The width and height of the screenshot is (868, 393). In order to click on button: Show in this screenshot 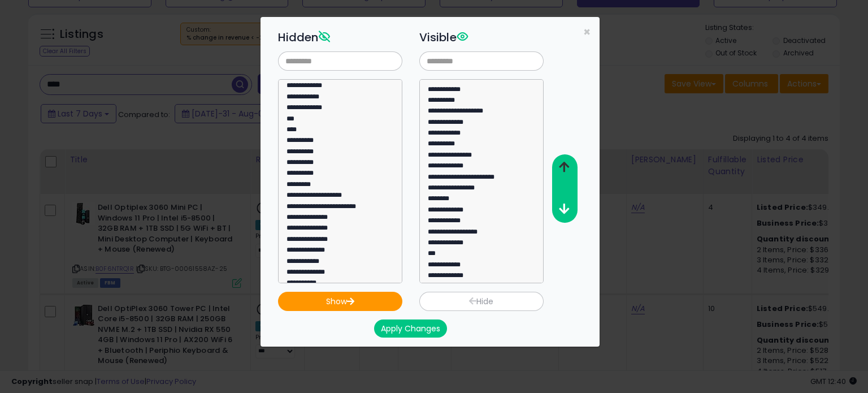, I will do `click(340, 301)`.